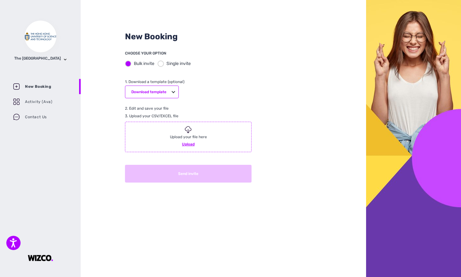 The width and height of the screenshot is (461, 277). I want to click on p: 2. Edit and save your file, so click(188, 108).